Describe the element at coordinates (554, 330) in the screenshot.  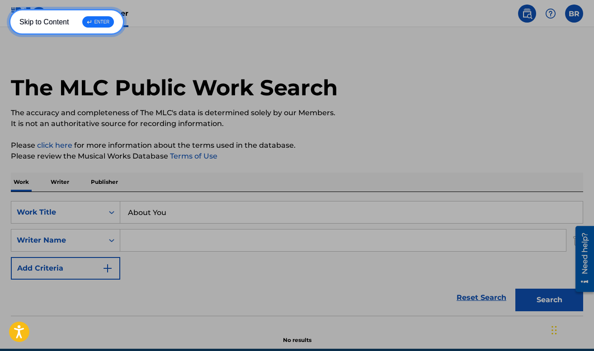
I see `div: Drag` at that location.